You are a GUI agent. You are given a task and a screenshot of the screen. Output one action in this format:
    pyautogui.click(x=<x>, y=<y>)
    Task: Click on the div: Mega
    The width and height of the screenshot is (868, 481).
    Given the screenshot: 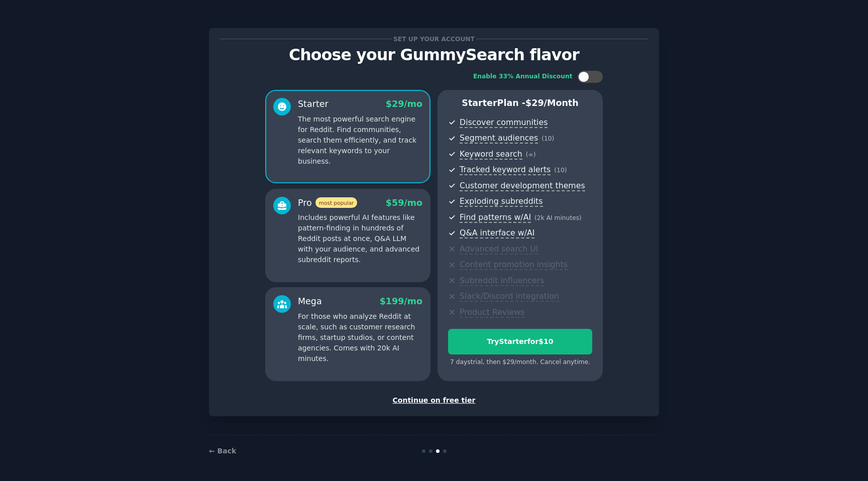 What is the action you would take?
    pyautogui.click(x=310, y=301)
    